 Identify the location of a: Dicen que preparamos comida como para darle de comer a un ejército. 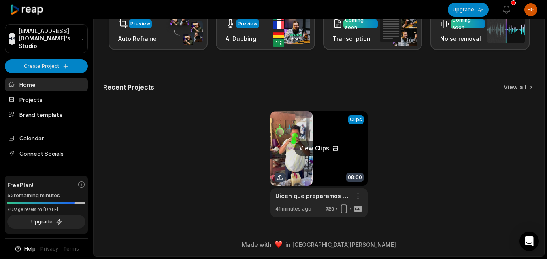
(313, 196).